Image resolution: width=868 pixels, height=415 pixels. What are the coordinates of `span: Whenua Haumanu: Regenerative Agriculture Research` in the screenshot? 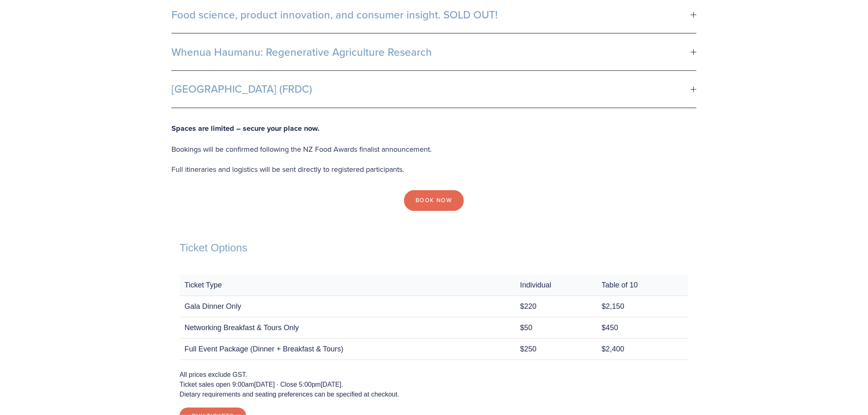 It's located at (431, 52).